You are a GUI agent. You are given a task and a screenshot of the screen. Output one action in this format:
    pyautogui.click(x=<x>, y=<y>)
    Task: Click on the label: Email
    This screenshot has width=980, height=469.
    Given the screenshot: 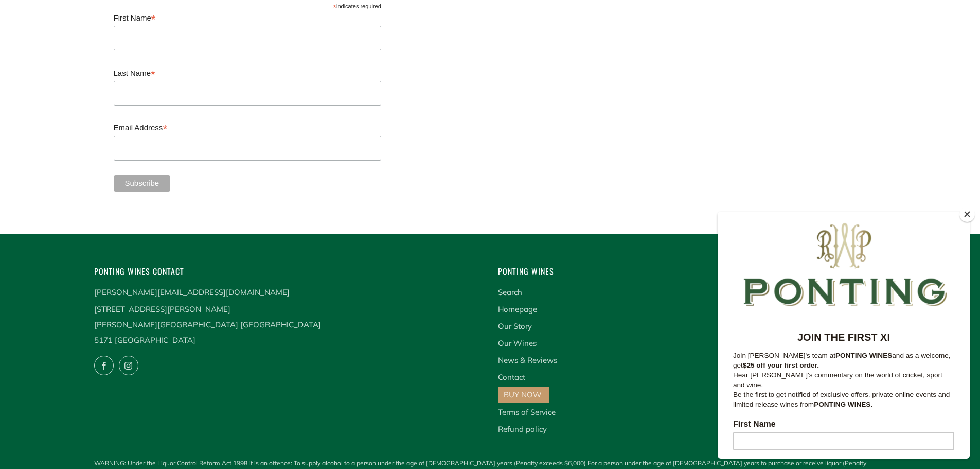 What is the action you would take?
    pyautogui.click(x=126, y=300)
    